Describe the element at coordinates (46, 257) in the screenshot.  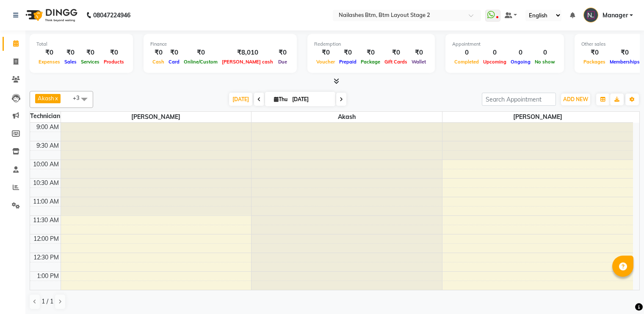
I see `div: 12:30 PM` at that location.